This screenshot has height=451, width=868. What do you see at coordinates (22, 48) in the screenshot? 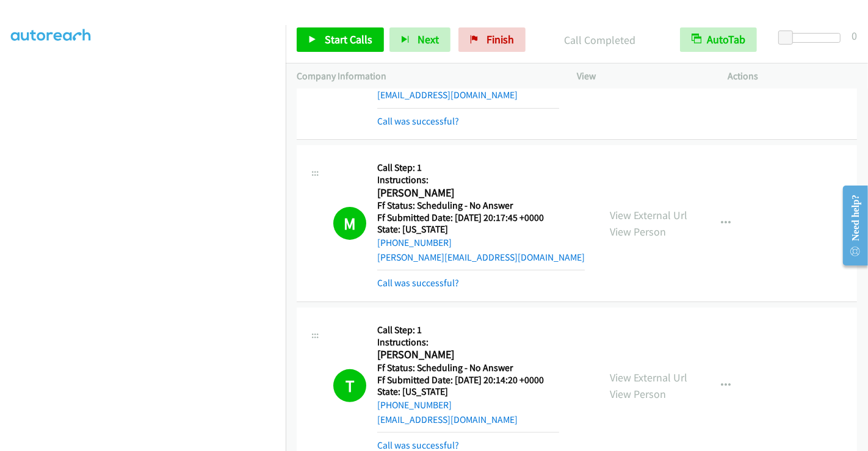
I see `div: Open Resource Center` at bounding box center [22, 48].